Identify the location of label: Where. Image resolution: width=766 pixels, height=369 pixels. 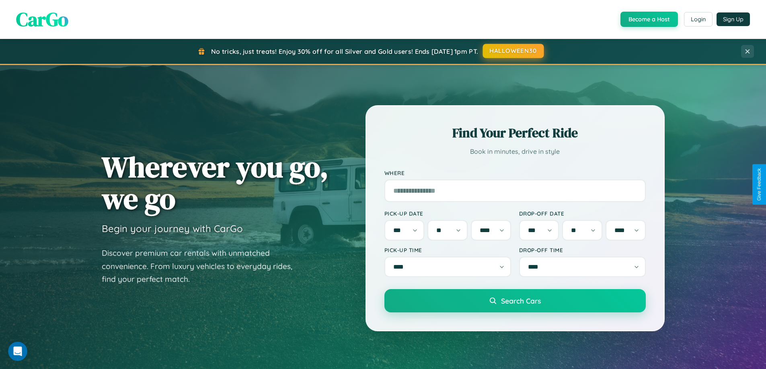
(515, 173).